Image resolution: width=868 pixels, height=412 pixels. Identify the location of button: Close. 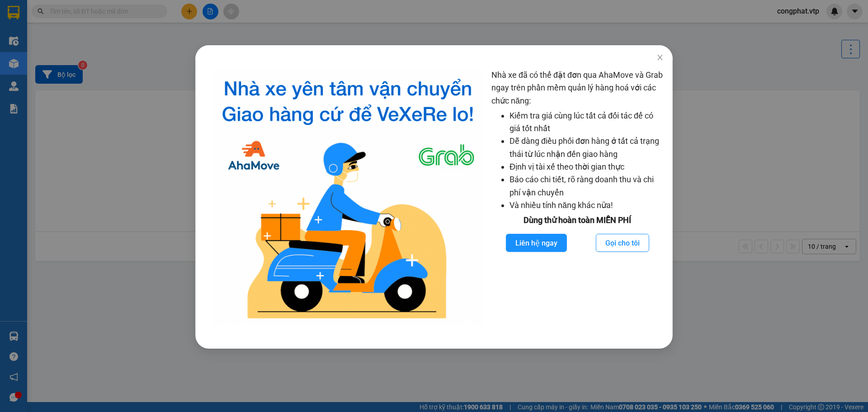
(661, 58).